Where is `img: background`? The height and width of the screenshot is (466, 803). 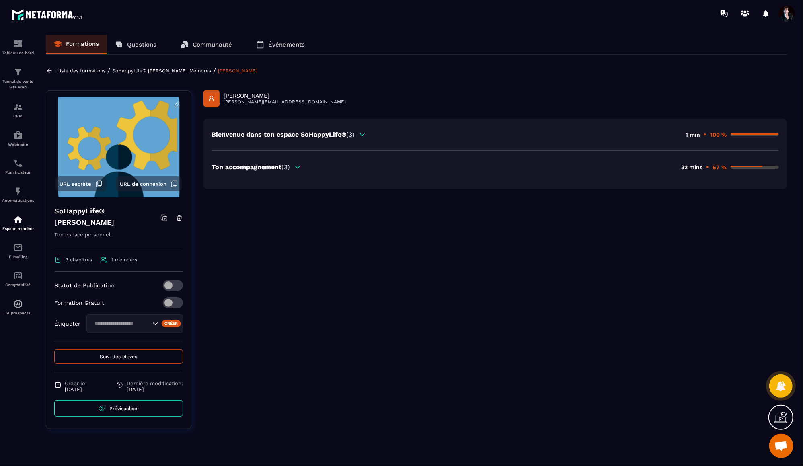 img: background is located at coordinates (119, 147).